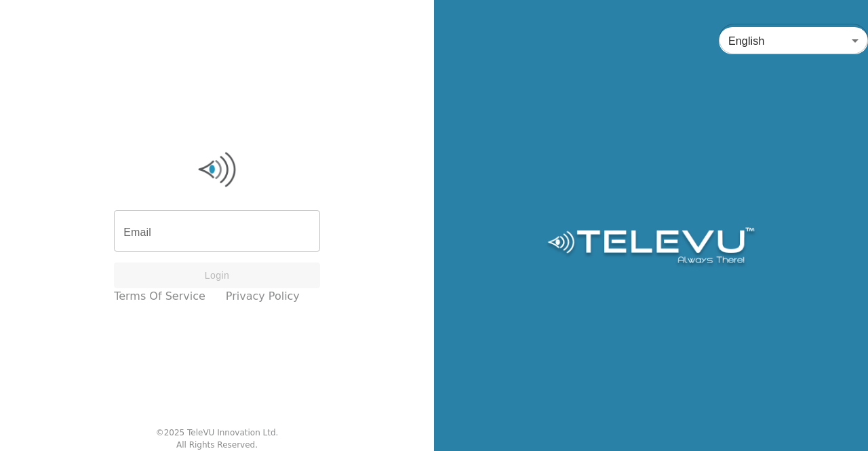 The image size is (868, 451). What do you see at coordinates (217, 433) in the screenshot?
I see `div: © 2025 TeleVU Innovation Ltd.` at bounding box center [217, 433].